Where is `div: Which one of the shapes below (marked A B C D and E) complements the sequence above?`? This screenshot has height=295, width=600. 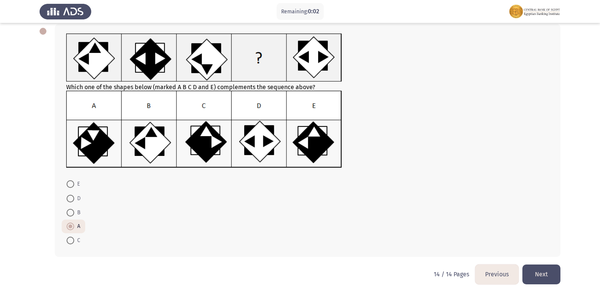 div: Which one of the shapes below (marked A B C D and E) complements the sequence above? is located at coordinates (308, 101).